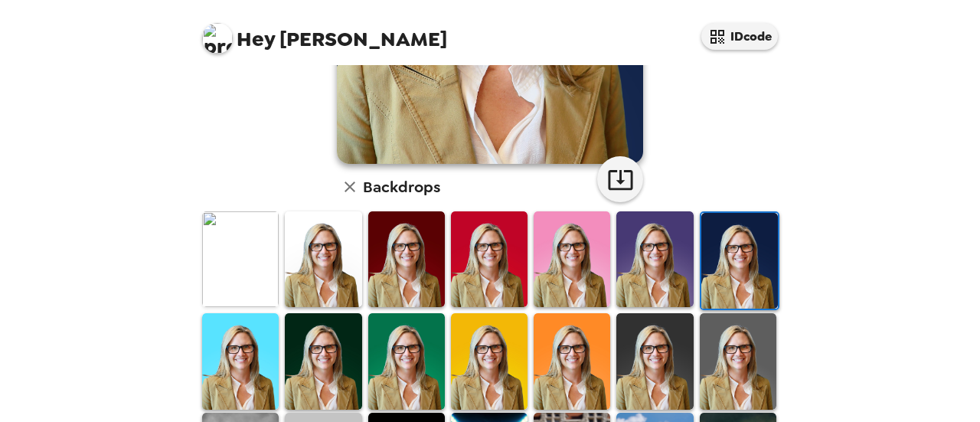 The image size is (980, 422). What do you see at coordinates (401, 187) in the screenshot?
I see `h6: Backdrops` at bounding box center [401, 187].